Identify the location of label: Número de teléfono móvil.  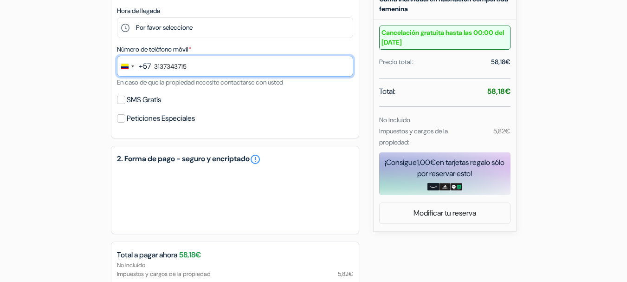
(154, 49).